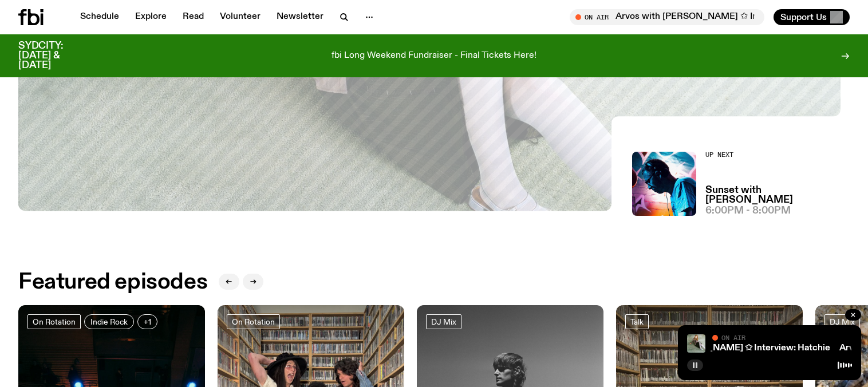 The width and height of the screenshot is (868, 387). What do you see at coordinates (99, 17) in the screenshot?
I see `a: Schedule` at bounding box center [99, 17].